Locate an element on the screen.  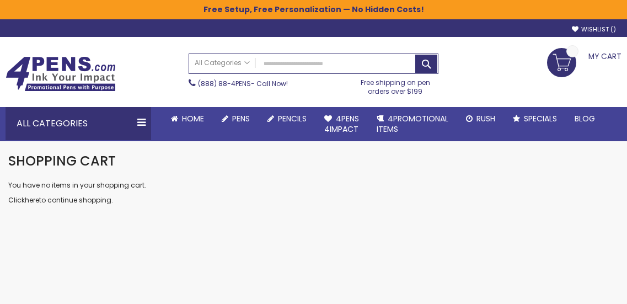
span: 4Pens 4impact is located at coordinates (341, 124).